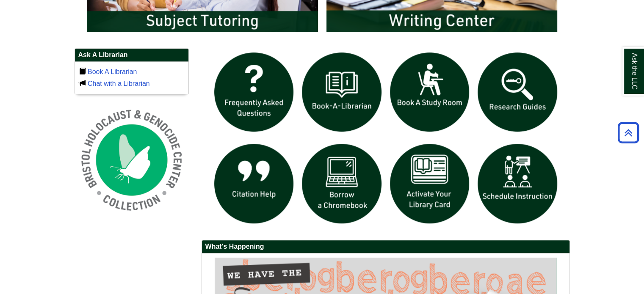 The height and width of the screenshot is (294, 644). I want to click on img: citation help icon links to citation help guide page, so click(254, 183).